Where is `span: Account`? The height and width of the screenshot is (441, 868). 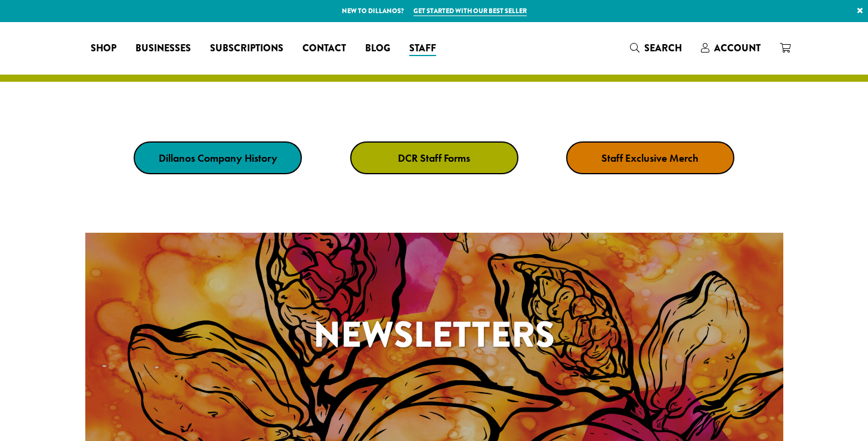
span: Account is located at coordinates (738, 47).